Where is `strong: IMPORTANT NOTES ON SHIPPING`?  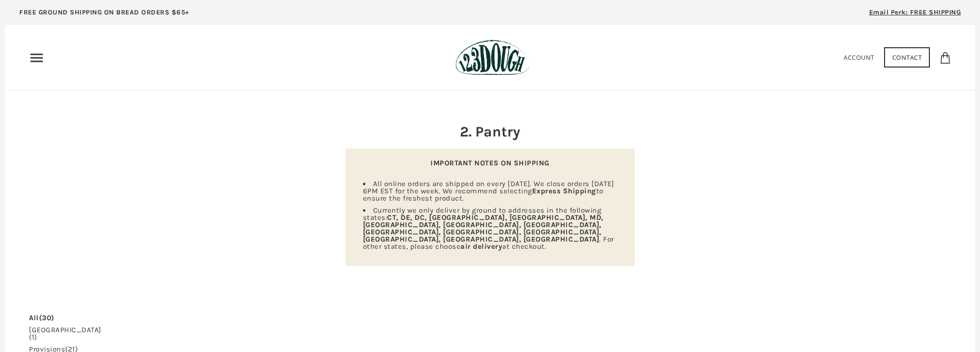 strong: IMPORTANT NOTES ON SHIPPING is located at coordinates (490, 163).